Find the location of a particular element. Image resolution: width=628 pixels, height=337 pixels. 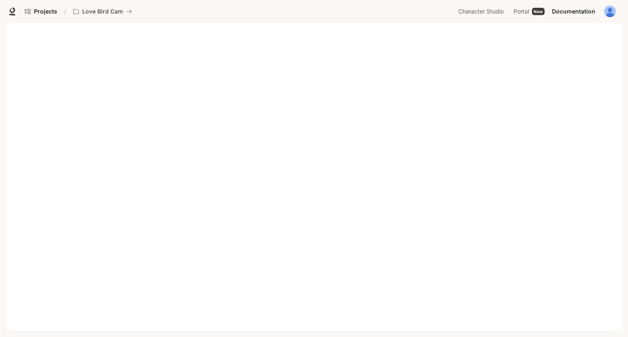

p: Love Bird Cam is located at coordinates (103, 11).